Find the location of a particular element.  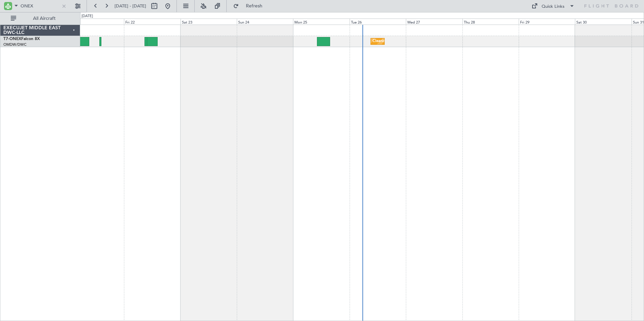

div: Fri 22 is located at coordinates (152, 22).